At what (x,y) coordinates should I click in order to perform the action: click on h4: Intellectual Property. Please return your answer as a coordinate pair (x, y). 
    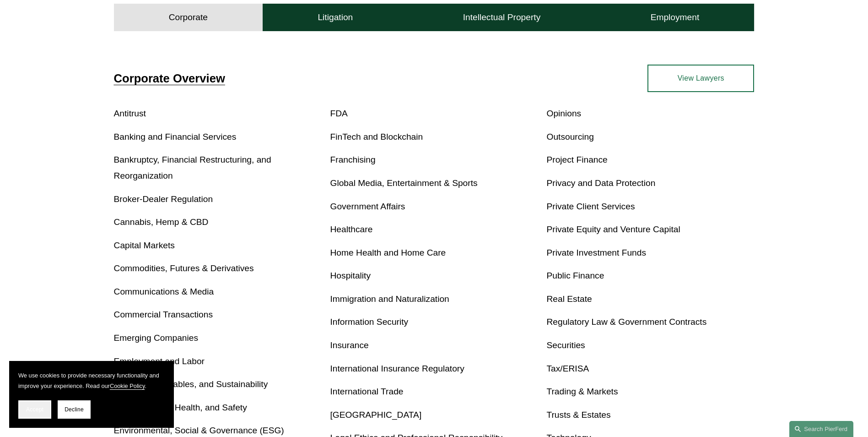
    Looking at the image, I should click on (502, 17).